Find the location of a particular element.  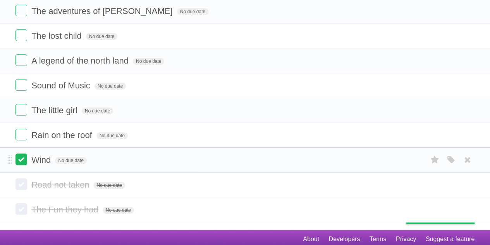

span: Buy me a coffee is located at coordinates (446, 216).